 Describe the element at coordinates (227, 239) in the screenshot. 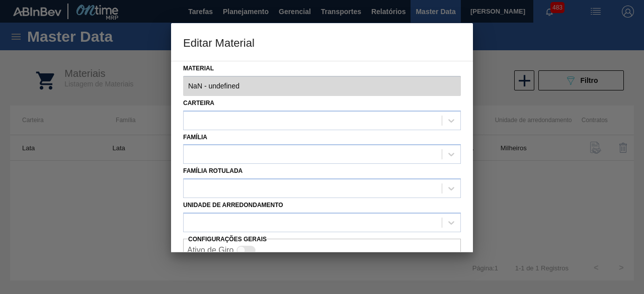

I see `label: Configurações Gerais` at that location.